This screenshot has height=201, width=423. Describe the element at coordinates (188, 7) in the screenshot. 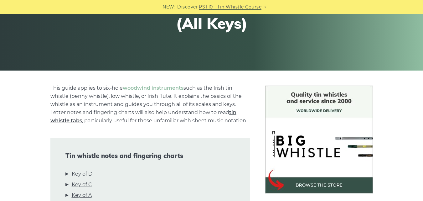

I see `span: Discover` at that location.